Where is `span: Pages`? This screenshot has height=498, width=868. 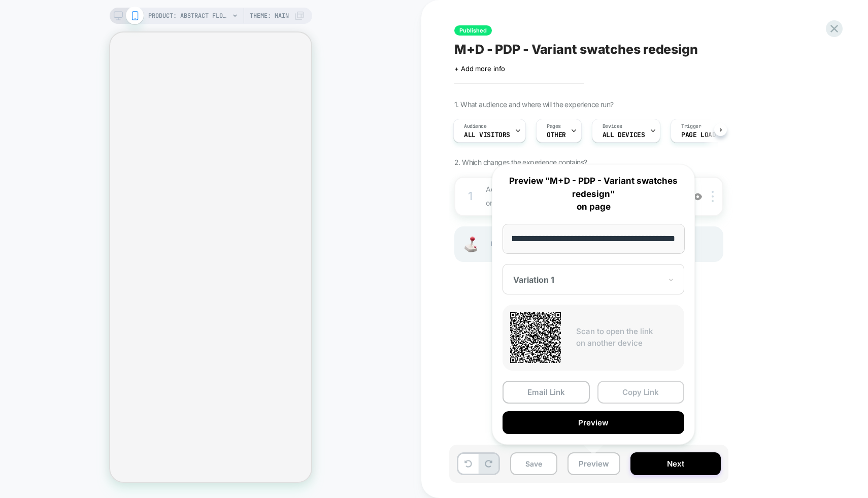
span: Pages is located at coordinates (554, 126).